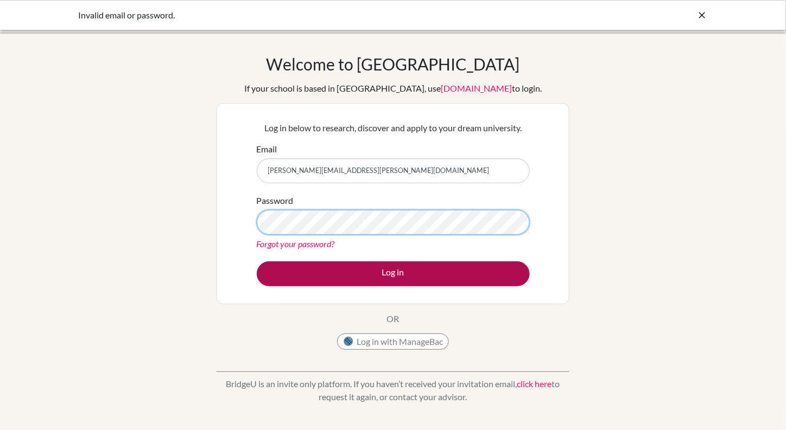  What do you see at coordinates (393, 342) in the screenshot?
I see `button: Log in with ManageBac` at bounding box center [393, 342].